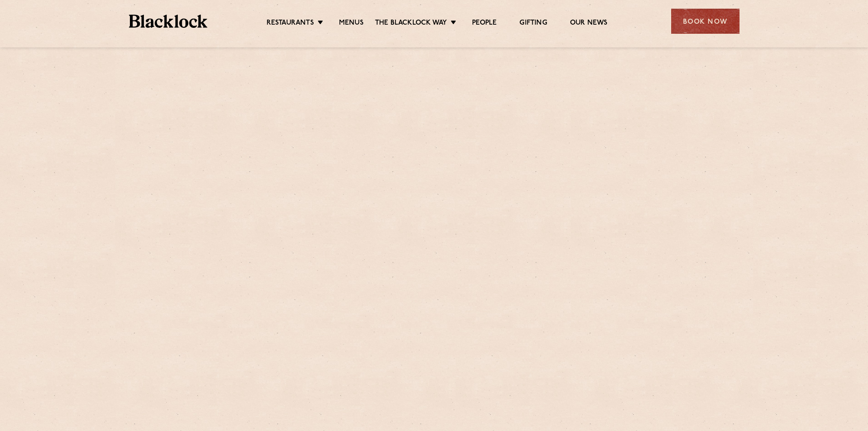 The height and width of the screenshot is (431, 868). Describe the element at coordinates (411, 24) in the screenshot. I see `a: The Blacklock Way` at that location.